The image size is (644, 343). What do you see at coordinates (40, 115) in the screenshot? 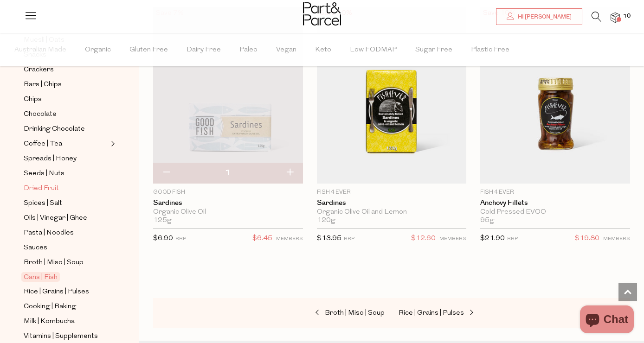
I see `span: Chocolate` at bounding box center [40, 115].